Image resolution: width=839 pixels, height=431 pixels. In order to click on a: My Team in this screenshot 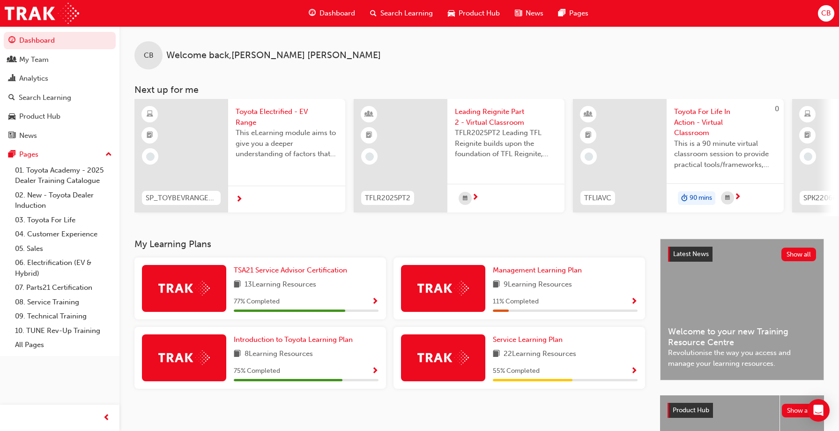, I will do `click(60, 60)`.